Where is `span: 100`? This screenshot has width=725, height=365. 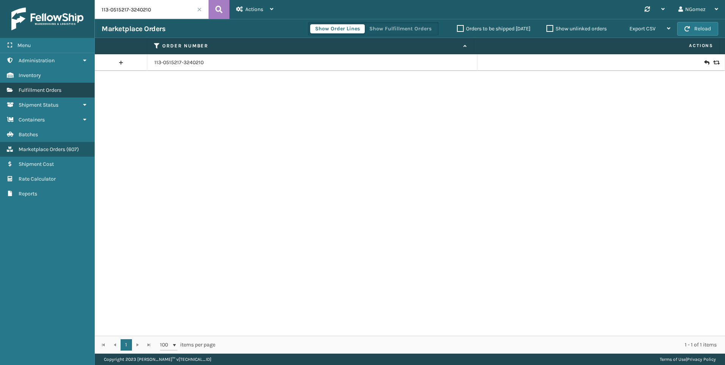
span: 100 is located at coordinates (166, 345).